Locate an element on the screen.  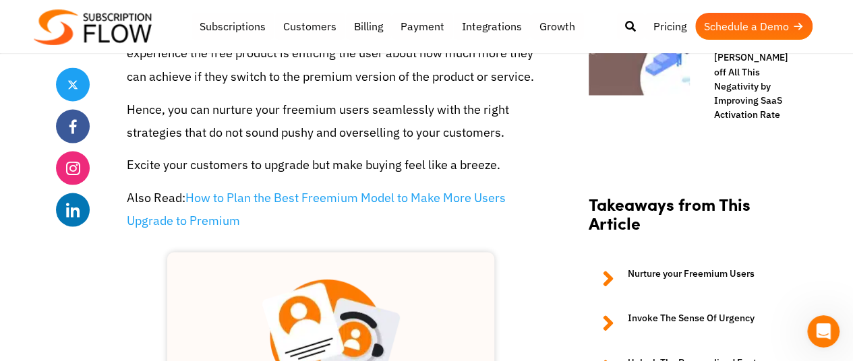
a: How to Plan the Best Freemium Model to Make More Users Upgrade to Premium is located at coordinates (316, 208).